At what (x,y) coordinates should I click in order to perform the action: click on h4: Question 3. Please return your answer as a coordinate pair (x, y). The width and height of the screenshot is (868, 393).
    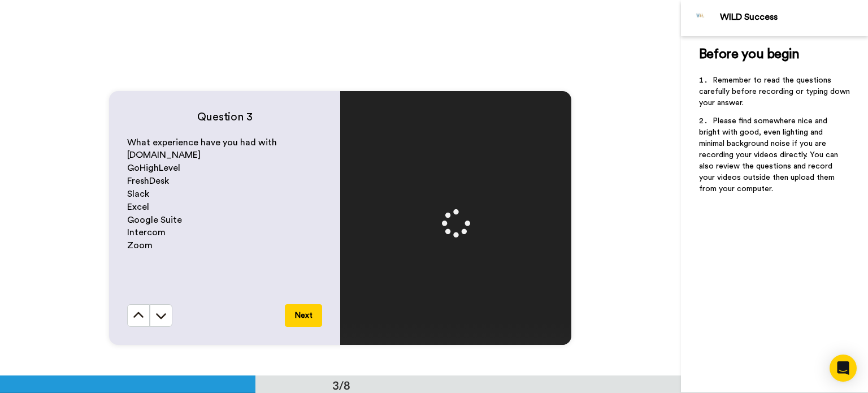
    Looking at the image, I should click on (224, 117).